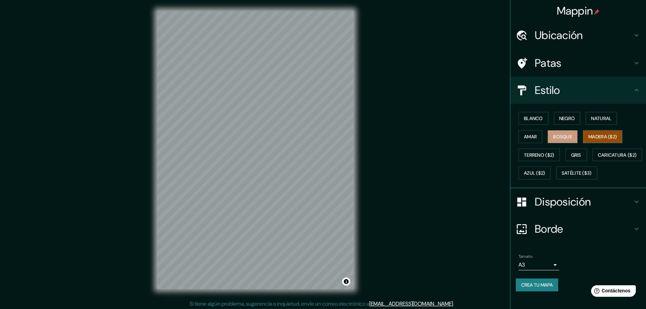  Describe the element at coordinates (535, 173) in the screenshot. I see `font: Azul ($2)` at that location.